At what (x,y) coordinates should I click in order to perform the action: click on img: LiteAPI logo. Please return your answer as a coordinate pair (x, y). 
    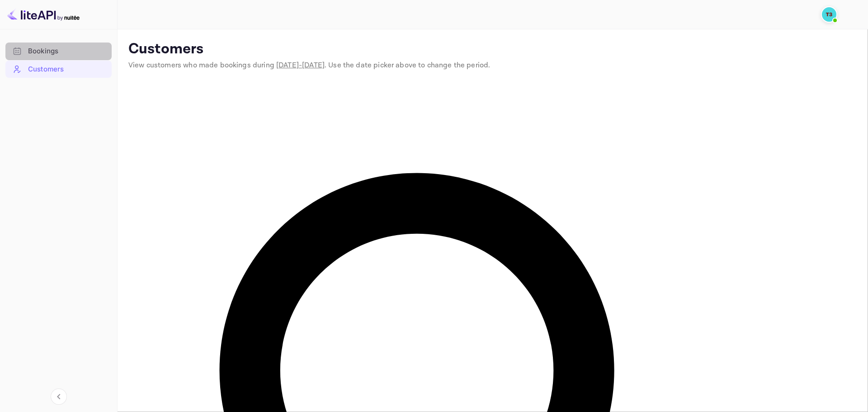
    Looking at the image, I should click on (43, 14).